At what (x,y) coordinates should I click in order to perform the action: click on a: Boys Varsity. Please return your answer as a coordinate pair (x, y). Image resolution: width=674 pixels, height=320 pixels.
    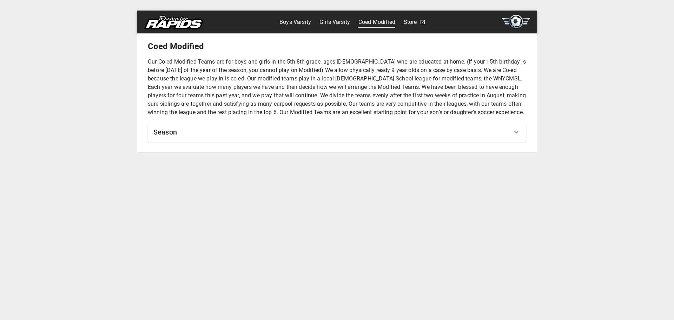
    Looking at the image, I should click on (295, 22).